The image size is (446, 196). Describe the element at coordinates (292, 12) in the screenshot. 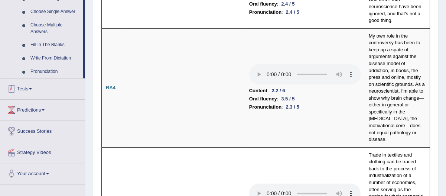

I see `div: 2.4 / 5` at that location.